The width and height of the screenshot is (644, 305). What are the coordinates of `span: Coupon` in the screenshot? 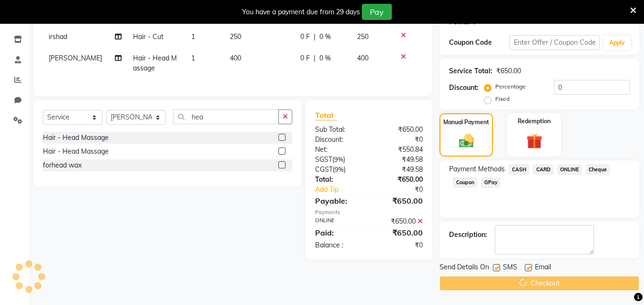 It's located at (465, 182).